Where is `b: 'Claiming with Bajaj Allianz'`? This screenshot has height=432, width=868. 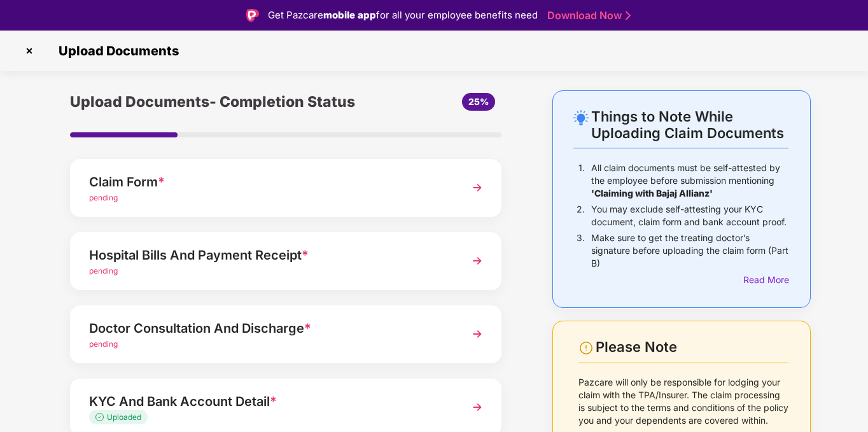 b: 'Claiming with Bajaj Allianz' is located at coordinates (652, 193).